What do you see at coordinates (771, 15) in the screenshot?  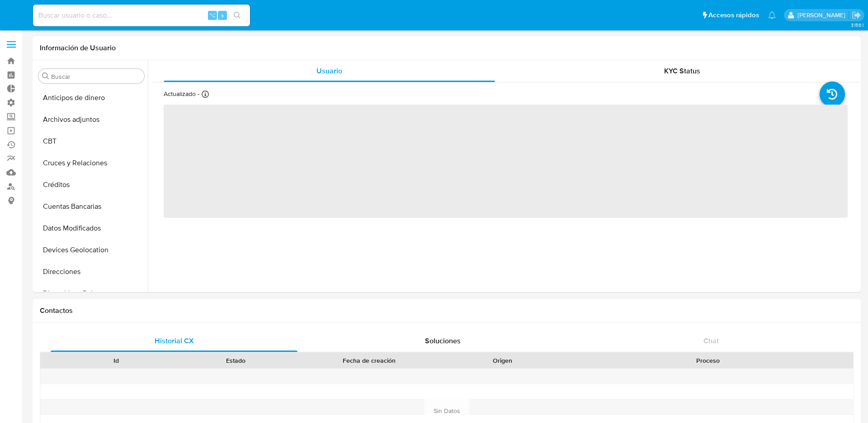 I see `a: Notificaciones` at bounding box center [771, 15].